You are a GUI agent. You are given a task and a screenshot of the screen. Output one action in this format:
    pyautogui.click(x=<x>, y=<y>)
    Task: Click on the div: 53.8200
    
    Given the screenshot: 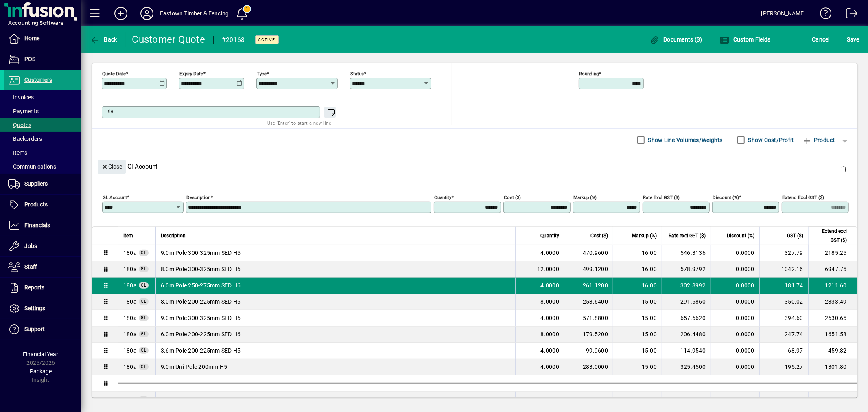 What is the action you would take?
    pyautogui.click(x=686, y=399)
    